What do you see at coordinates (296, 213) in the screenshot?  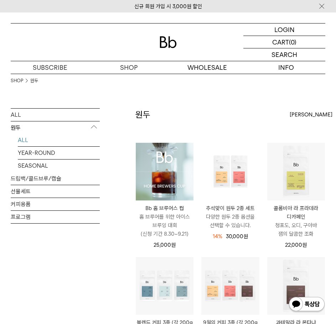 I see `p: 콜롬비아 라 프라데라 디카페인` at bounding box center [296, 213].